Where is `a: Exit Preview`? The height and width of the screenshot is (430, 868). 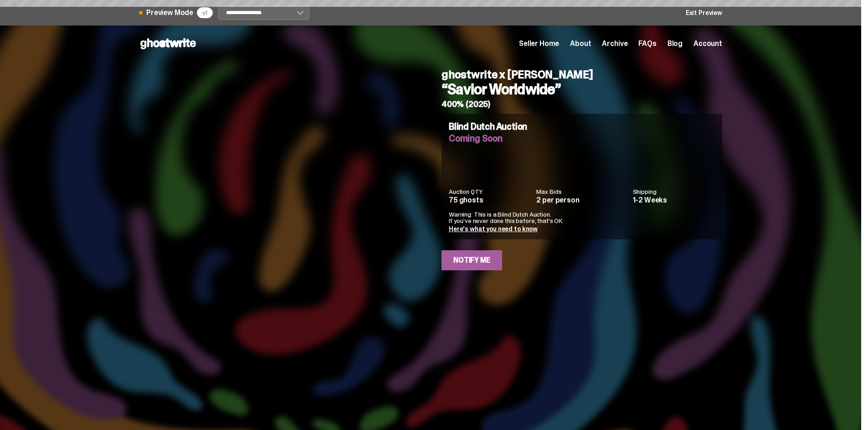 a: Exit Preview is located at coordinates (704, 12).